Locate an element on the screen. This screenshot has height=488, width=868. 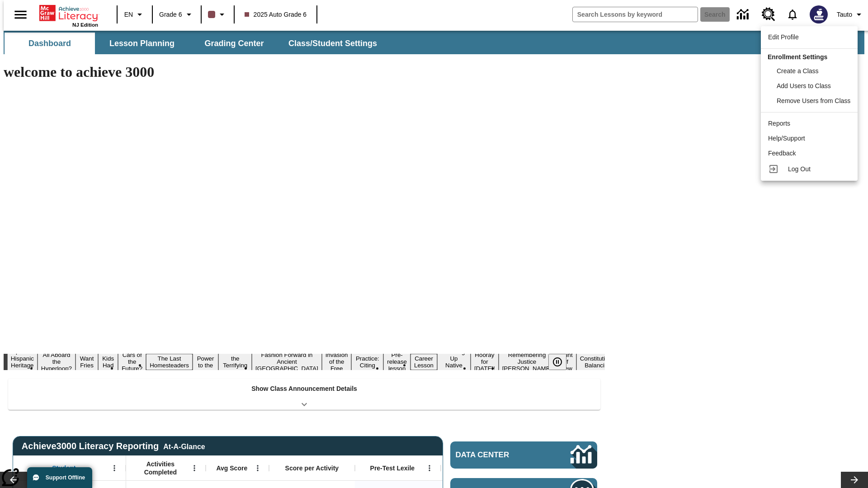
span: Edit Profile is located at coordinates (783, 37).